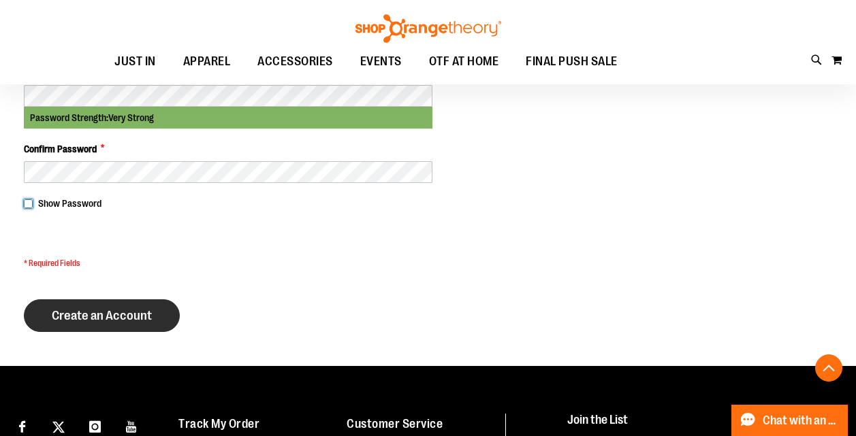 The image size is (856, 436). Describe the element at coordinates (464, 61) in the screenshot. I see `span: OTF AT HOME` at that location.